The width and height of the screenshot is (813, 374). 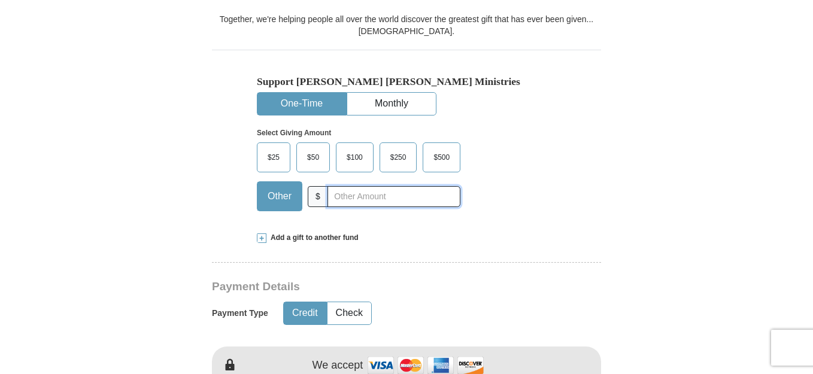 I want to click on span: $100, so click(x=354, y=157).